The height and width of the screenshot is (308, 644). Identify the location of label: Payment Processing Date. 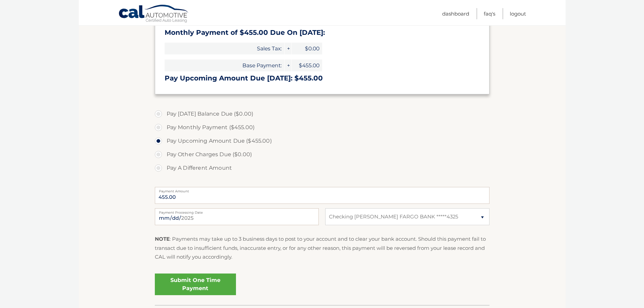
(237, 211).